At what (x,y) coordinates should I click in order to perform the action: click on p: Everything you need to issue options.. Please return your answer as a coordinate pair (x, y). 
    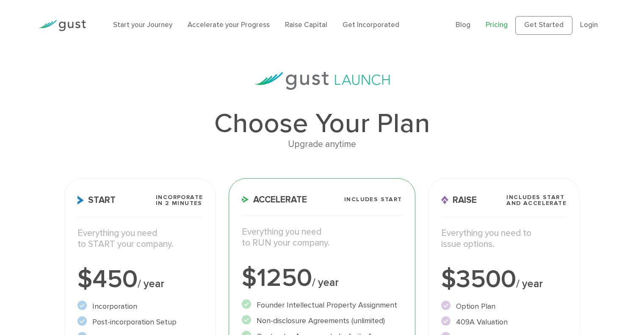
    Looking at the image, I should click on (504, 239).